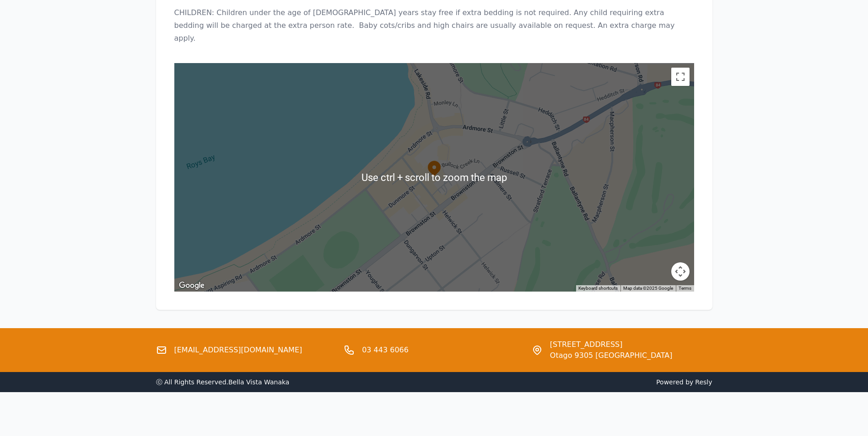 The height and width of the screenshot is (436, 868). I want to click on span: ⓒ All Rights Reserved. Bella Vista Wanaka, so click(223, 382).